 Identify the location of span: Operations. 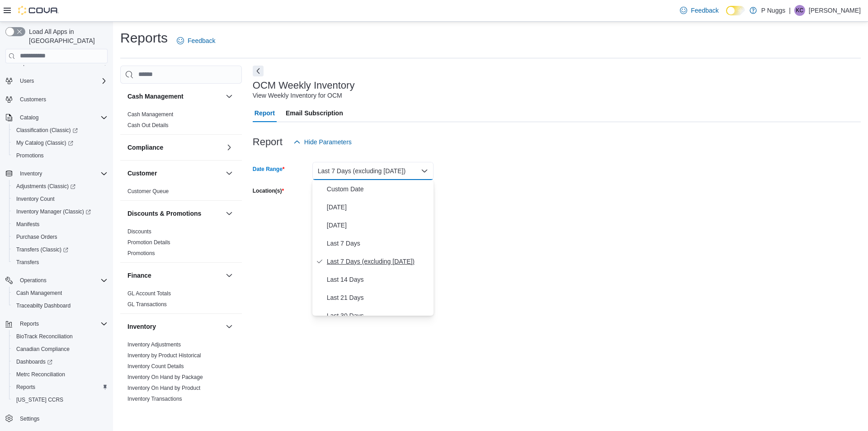
(33, 280).